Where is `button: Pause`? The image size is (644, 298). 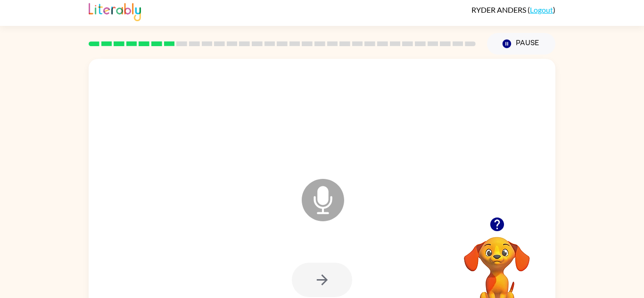 button: Pause is located at coordinates (520, 44).